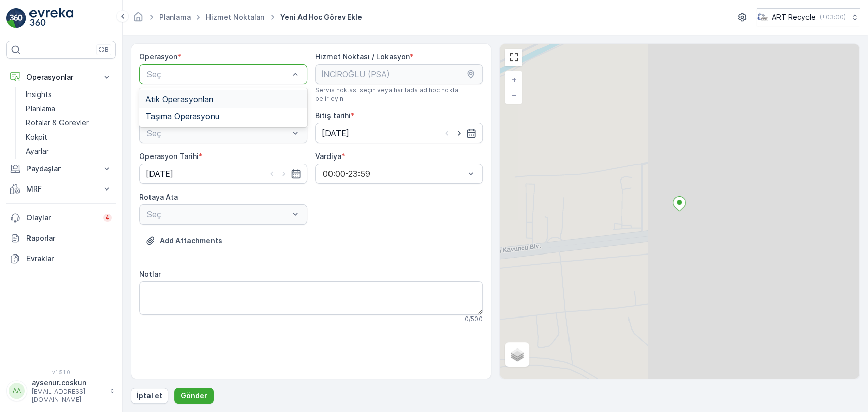  Describe the element at coordinates (62, 218) in the screenshot. I see `p: Olaylar` at that location.